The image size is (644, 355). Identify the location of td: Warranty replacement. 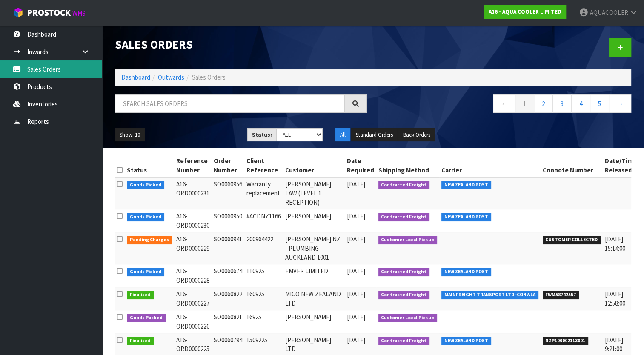
(264, 193).